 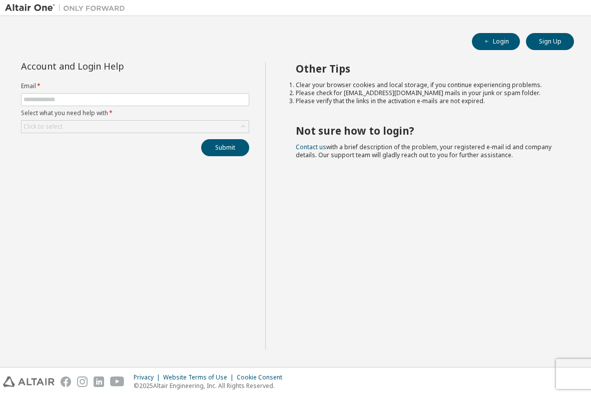 What do you see at coordinates (29, 381) in the screenshot?
I see `img: altair_logo.svg` at bounding box center [29, 381].